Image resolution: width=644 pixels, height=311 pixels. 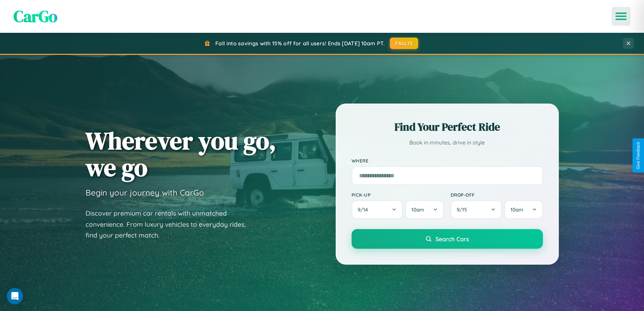 What do you see at coordinates (448, 238) in the screenshot?
I see `button: Search Cars` at bounding box center [448, 238].